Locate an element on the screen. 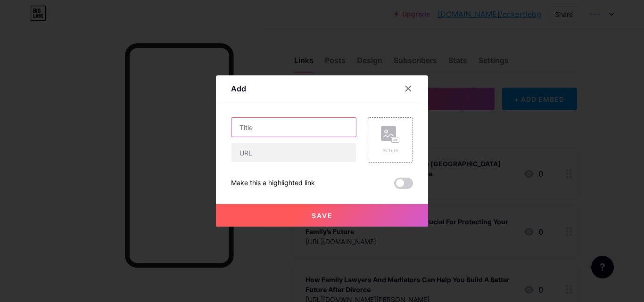  div: Add is located at coordinates (239, 88).